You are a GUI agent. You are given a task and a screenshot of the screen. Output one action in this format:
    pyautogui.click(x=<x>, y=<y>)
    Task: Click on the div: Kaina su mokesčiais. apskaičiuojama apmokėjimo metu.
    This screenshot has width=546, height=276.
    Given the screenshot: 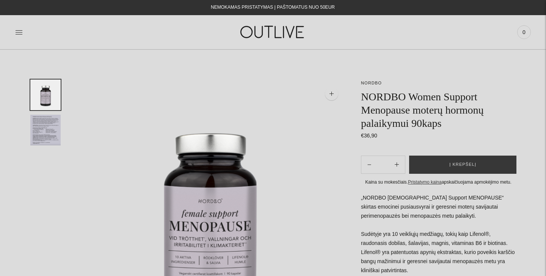 What is the action you would take?
    pyautogui.click(x=438, y=182)
    